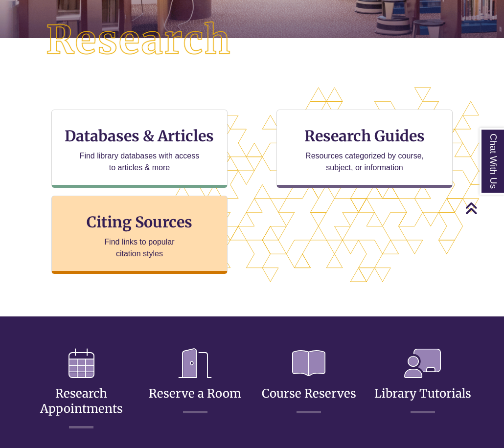 Image resolution: width=504 pixels, height=448 pixels. What do you see at coordinates (139, 162) in the screenshot?
I see `p: Find library databases with access to articles & more` at bounding box center [139, 162].